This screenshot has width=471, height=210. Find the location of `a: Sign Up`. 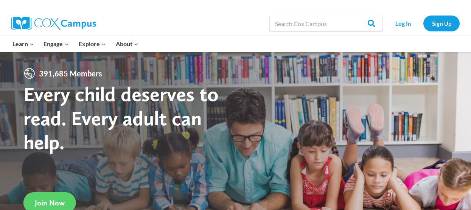

a: Sign Up is located at coordinates (441, 23).